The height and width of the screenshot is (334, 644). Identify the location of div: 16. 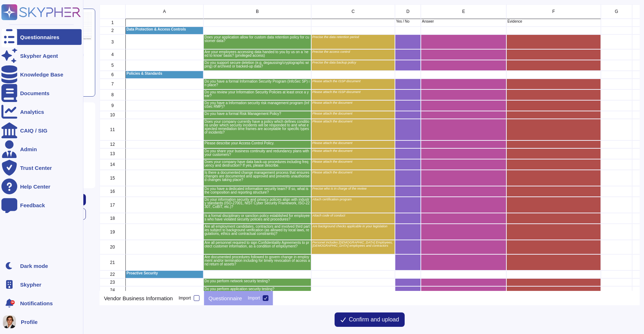
(113, 191).